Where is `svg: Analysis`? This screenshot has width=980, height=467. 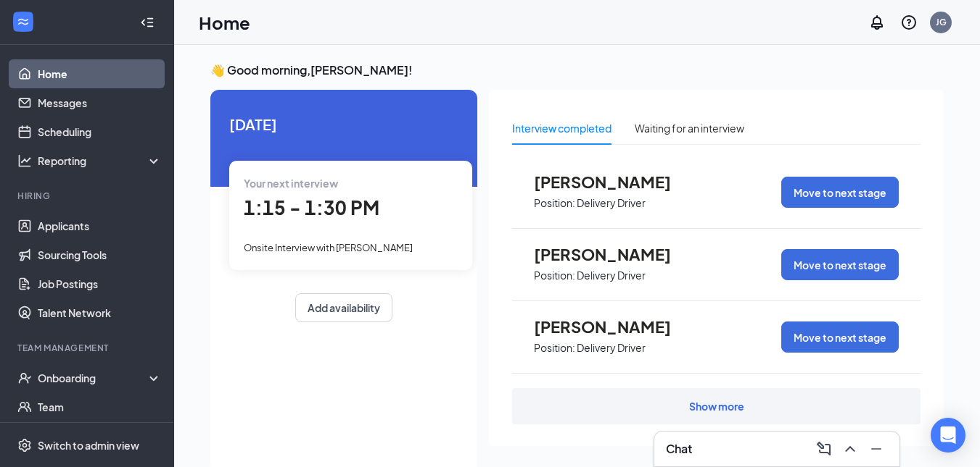 svg: Analysis is located at coordinates (25, 161).